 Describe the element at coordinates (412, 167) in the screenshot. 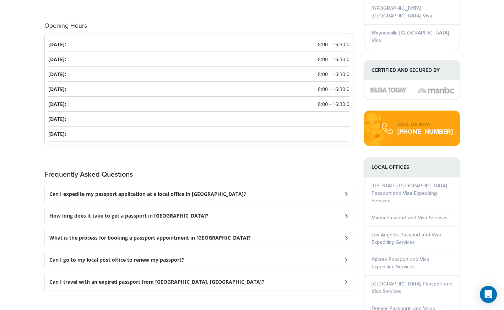

I see `strong: LOCAL OFFICES` at that location.